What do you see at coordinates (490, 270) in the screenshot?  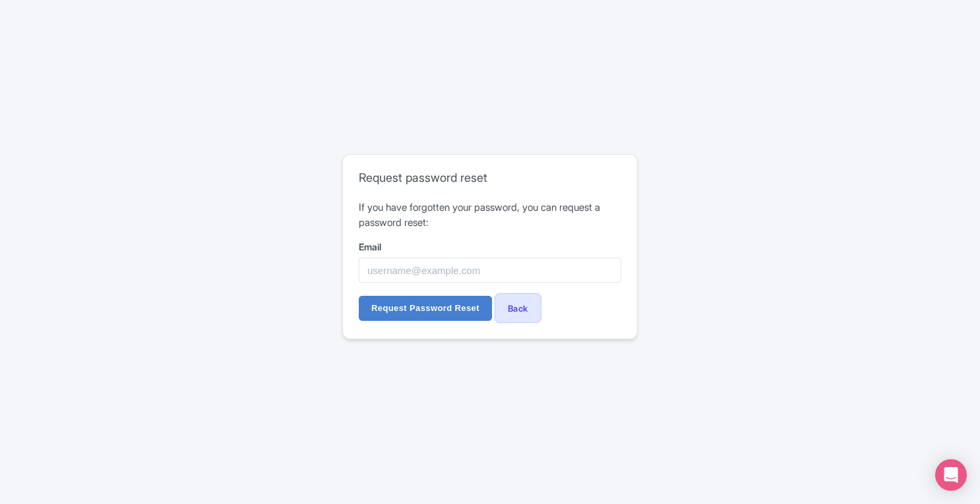 I see `input: username@example.com` at bounding box center [490, 270].